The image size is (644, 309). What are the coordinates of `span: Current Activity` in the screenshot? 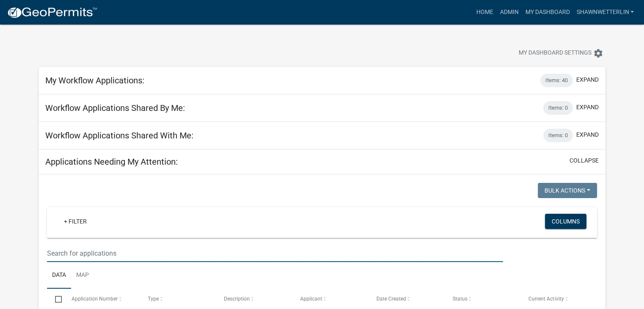 It's located at (546, 299).